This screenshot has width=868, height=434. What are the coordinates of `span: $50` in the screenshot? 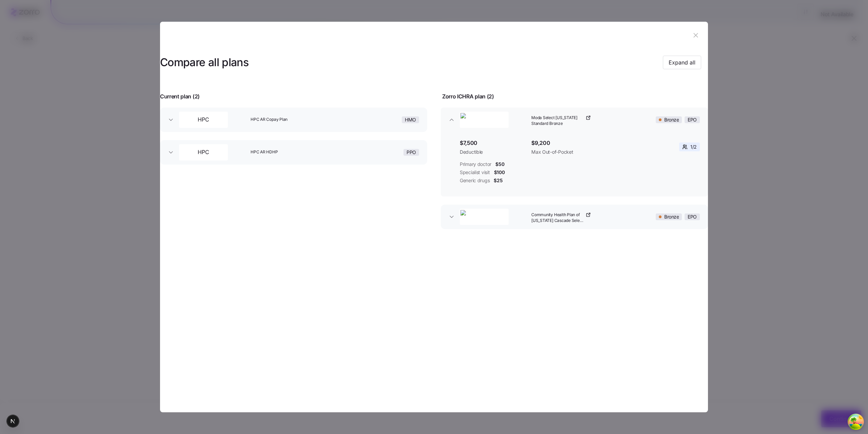 It's located at (499, 164).